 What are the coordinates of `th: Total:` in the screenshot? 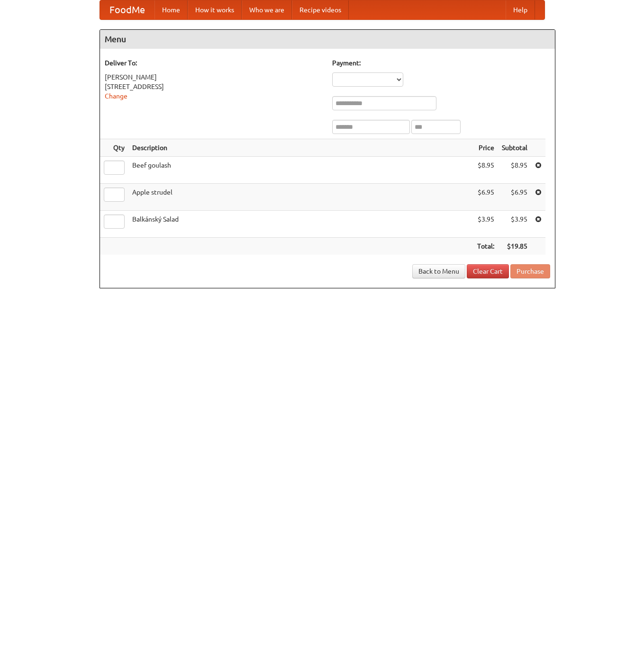 It's located at (485, 246).